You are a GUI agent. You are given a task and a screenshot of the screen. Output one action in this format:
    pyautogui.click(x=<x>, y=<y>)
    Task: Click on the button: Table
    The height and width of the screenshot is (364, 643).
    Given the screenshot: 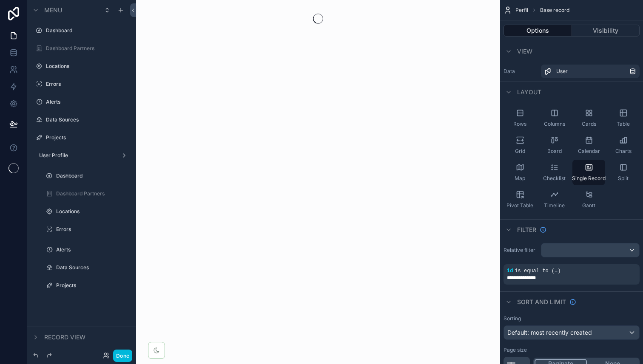 What is the action you would take?
    pyautogui.click(x=623, y=118)
    